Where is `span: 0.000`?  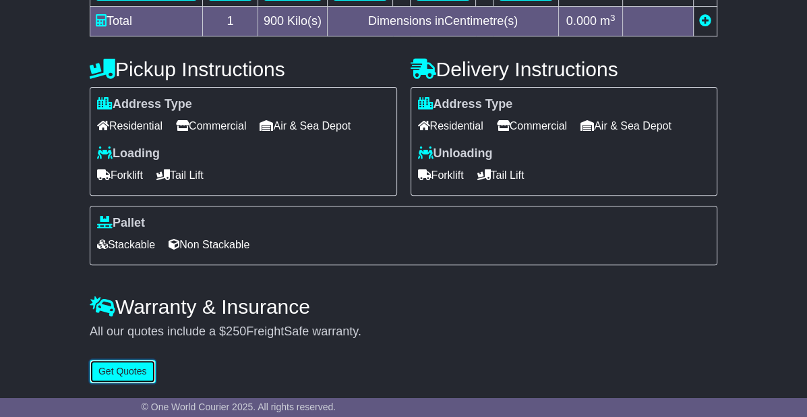
span: 0.000 is located at coordinates (581, 21).